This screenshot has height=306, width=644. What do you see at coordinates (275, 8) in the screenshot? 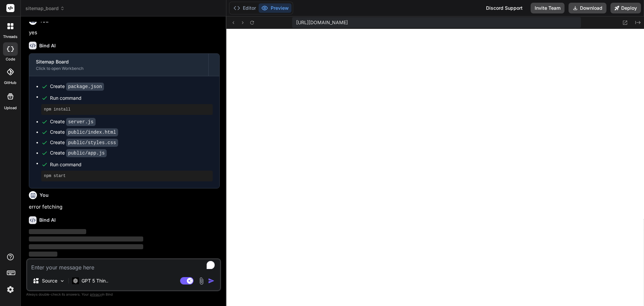
I see `button: Preview` at bounding box center [275, 8].